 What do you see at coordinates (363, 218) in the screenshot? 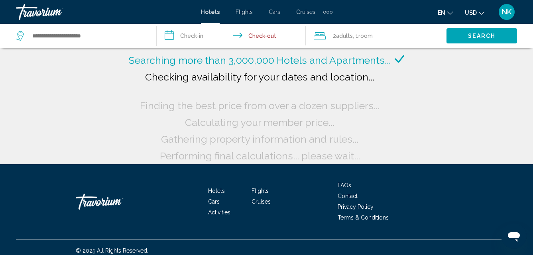
I see `a: Terms & Conditions` at bounding box center [363, 218].